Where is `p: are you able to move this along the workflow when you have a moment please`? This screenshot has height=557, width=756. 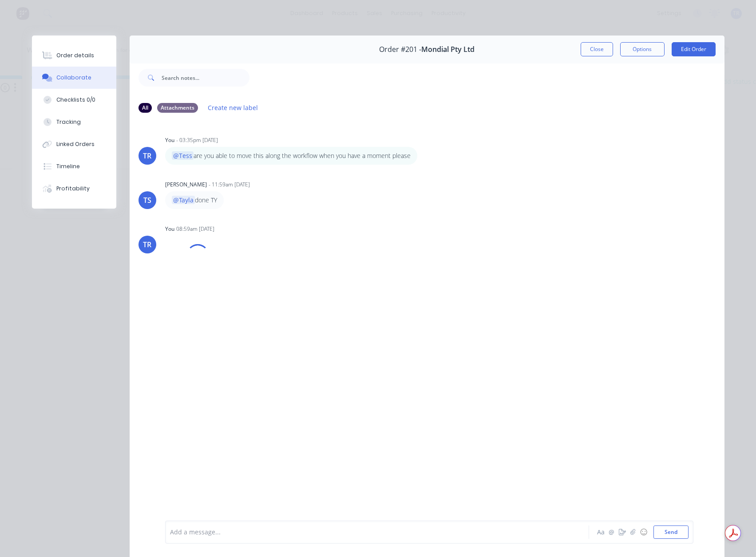
p: are you able to move this along the workflow when you have a moment please is located at coordinates (291, 155).